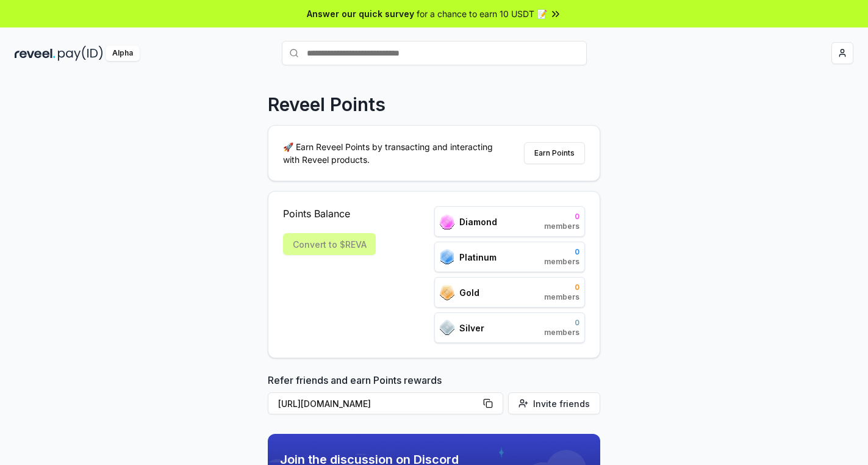 The height and width of the screenshot is (465, 868). I want to click on div: Refer friends and earn Points rewards, so click(434, 396).